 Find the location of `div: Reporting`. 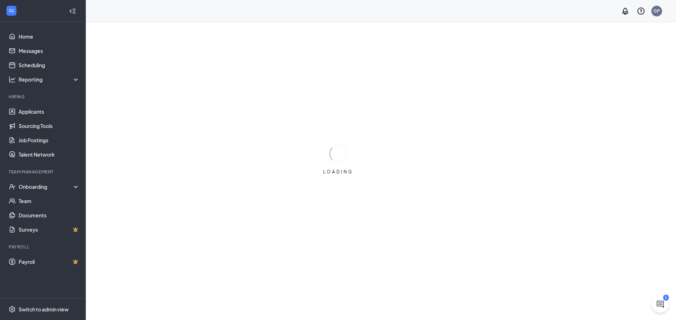

div: Reporting is located at coordinates (49, 79).